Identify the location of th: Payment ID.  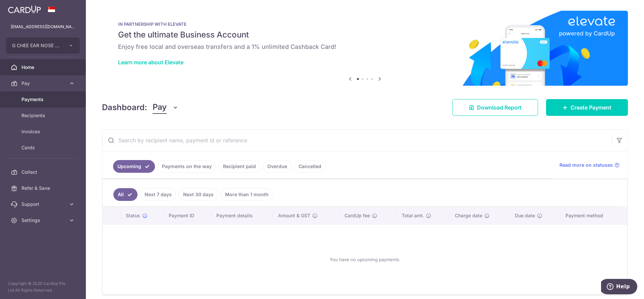
(187, 216).